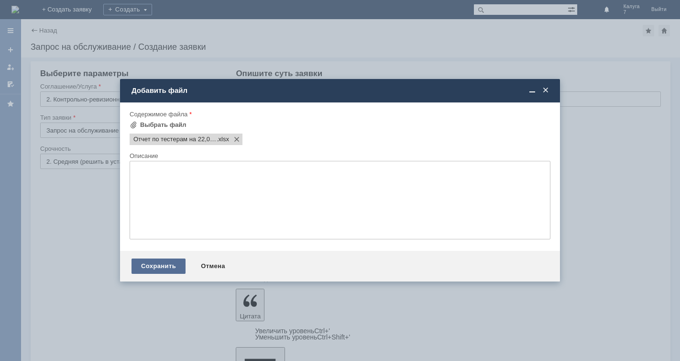  I want to click on div: ​Добрый день! Фаил на списание тестеров во вложении., so click(72, 11).